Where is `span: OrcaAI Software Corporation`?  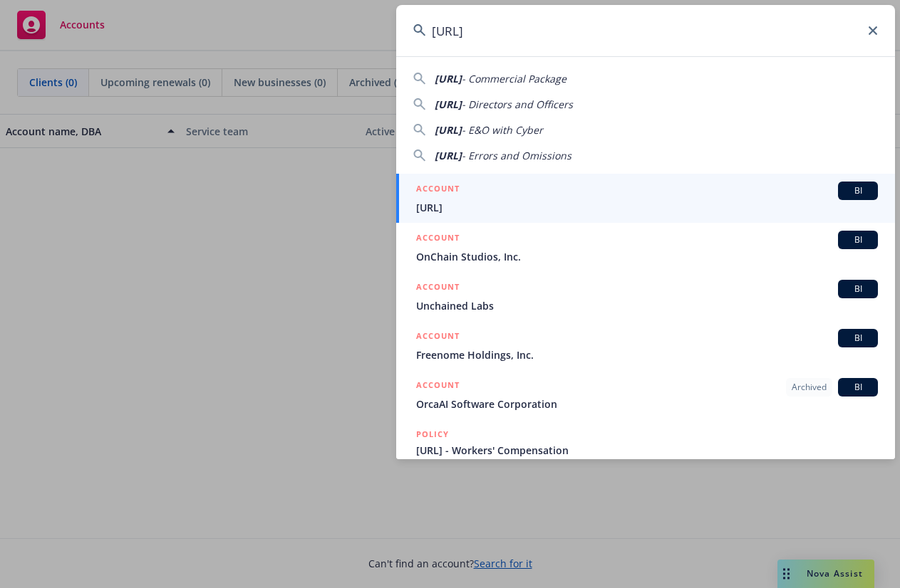
span: OrcaAI Software Corporation is located at coordinates (647, 403).